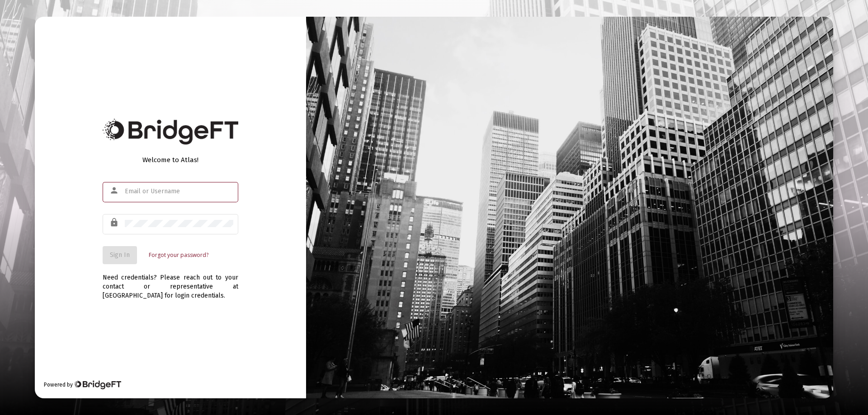 This screenshot has height=415, width=868. Describe the element at coordinates (83, 385) in the screenshot. I see `div: Powered by` at that location.